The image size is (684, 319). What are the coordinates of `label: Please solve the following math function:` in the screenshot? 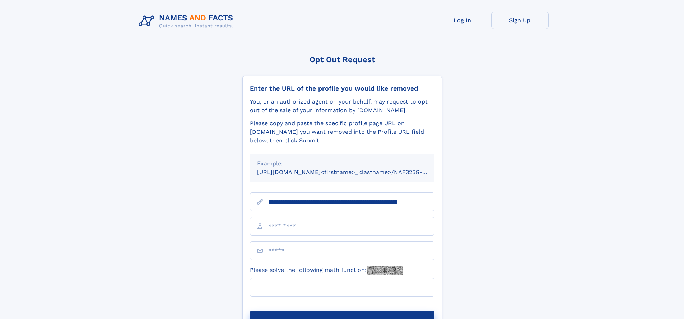 It's located at (326, 270).